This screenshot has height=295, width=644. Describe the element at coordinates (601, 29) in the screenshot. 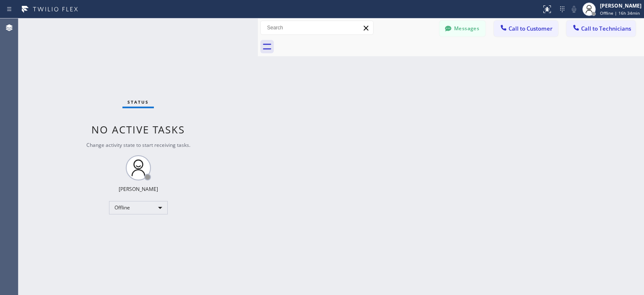

I see `button: Call to Technicians` at that location.